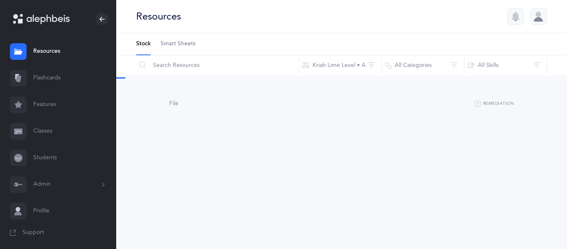 This screenshot has height=249, width=567. What do you see at coordinates (217, 65) in the screenshot?
I see `input: Search Resources` at bounding box center [217, 65].